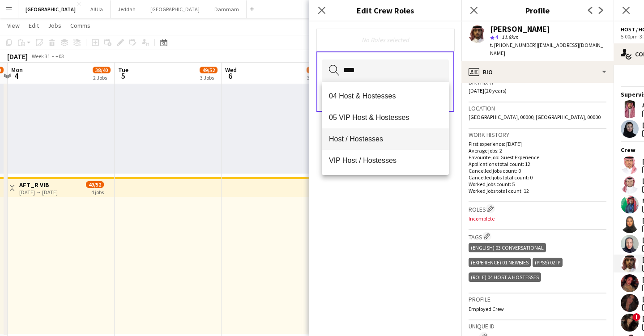  I want to click on span: Tue, so click(123, 70).